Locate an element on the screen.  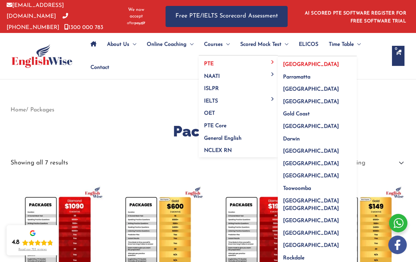
aside: Header Widget 1 is located at coordinates (355, 16).